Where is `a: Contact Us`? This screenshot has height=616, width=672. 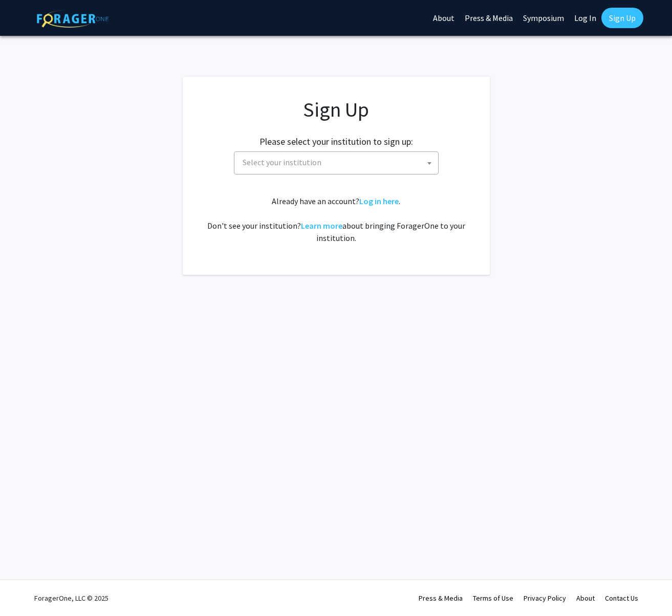 a: Contact Us is located at coordinates (621, 598).